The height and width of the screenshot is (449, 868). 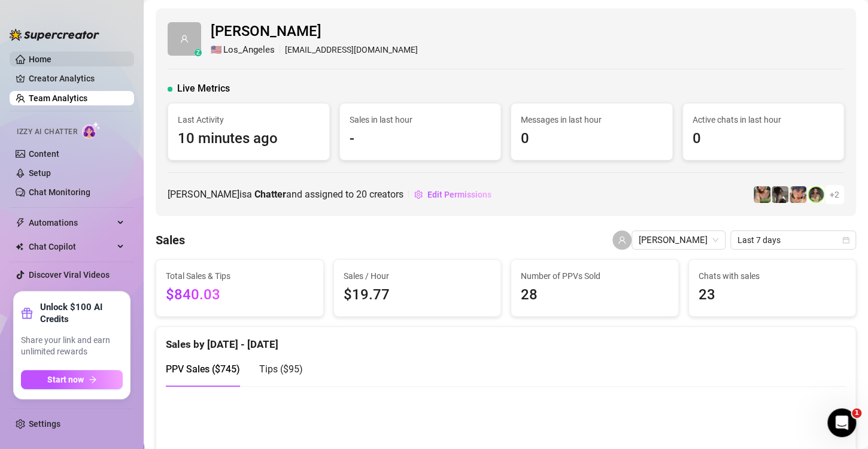 What do you see at coordinates (772, 295) in the screenshot?
I see `span: 23` at bounding box center [772, 295].